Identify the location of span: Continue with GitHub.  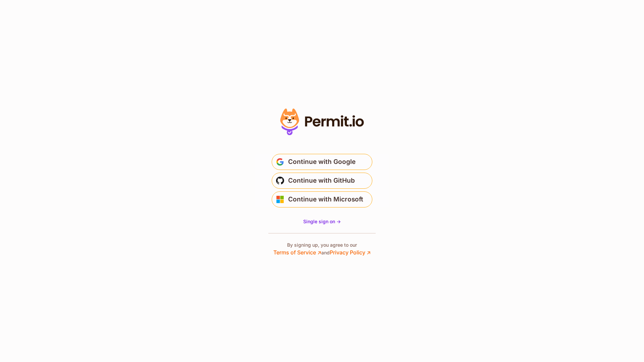
(321, 181).